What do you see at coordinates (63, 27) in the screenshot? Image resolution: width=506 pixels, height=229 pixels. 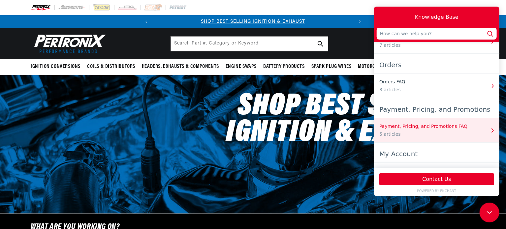 I see `input: How can we help you?` at bounding box center [63, 27].